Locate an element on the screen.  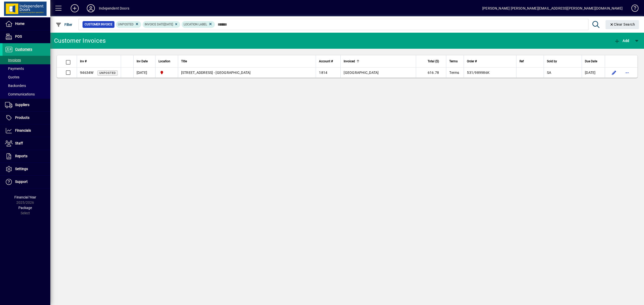
div: Title is located at coordinates (247, 62).